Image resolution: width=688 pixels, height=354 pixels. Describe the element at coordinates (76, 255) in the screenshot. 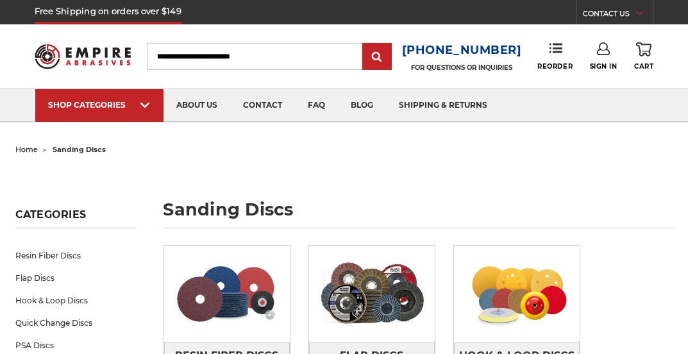

I see `a: Resin Fiber Discs` at that location.